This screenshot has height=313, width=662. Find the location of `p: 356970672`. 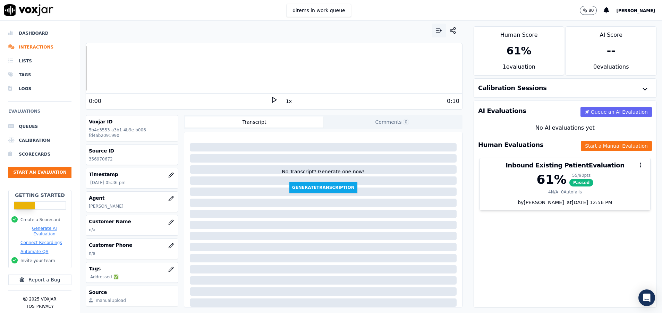

p: 356970672 is located at coordinates (132, 159).